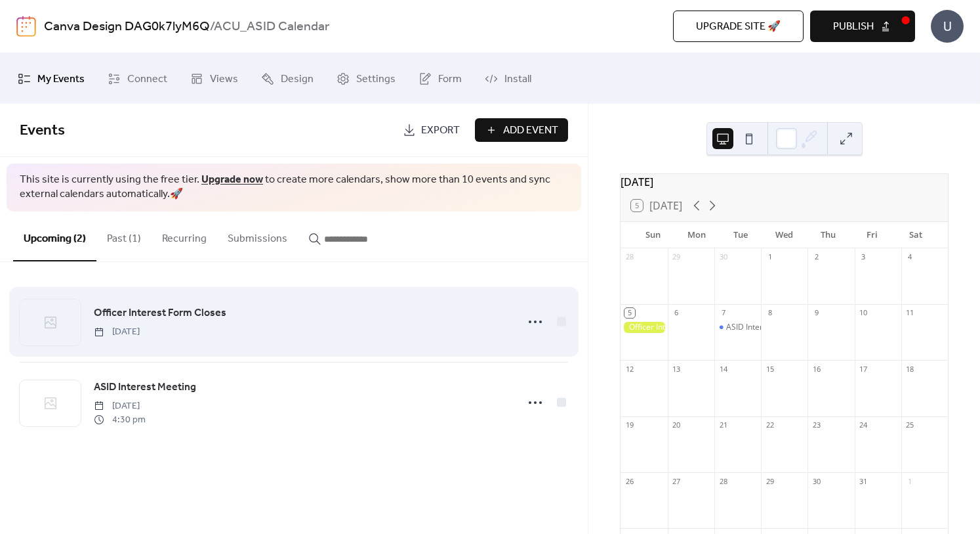 The height and width of the screenshot is (534, 980). I want to click on div: Sat, so click(915, 235).